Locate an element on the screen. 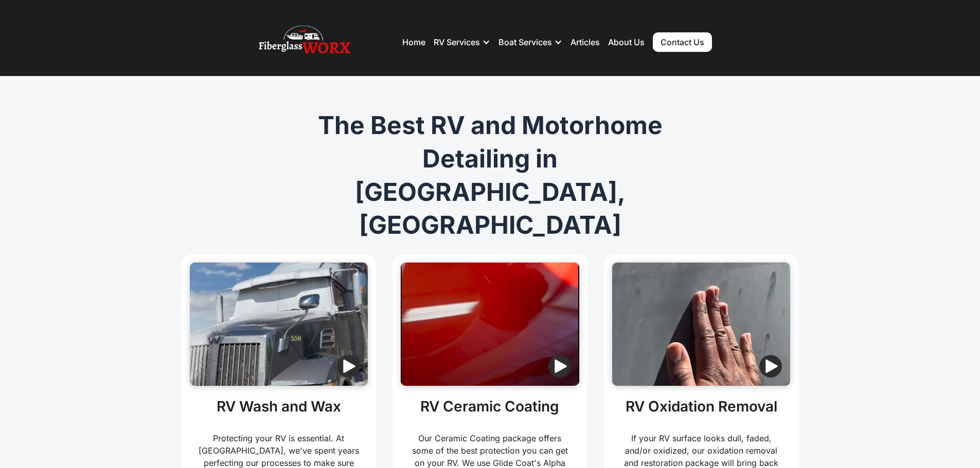 This screenshot has height=468, width=980. a: Contact Us is located at coordinates (682, 42).